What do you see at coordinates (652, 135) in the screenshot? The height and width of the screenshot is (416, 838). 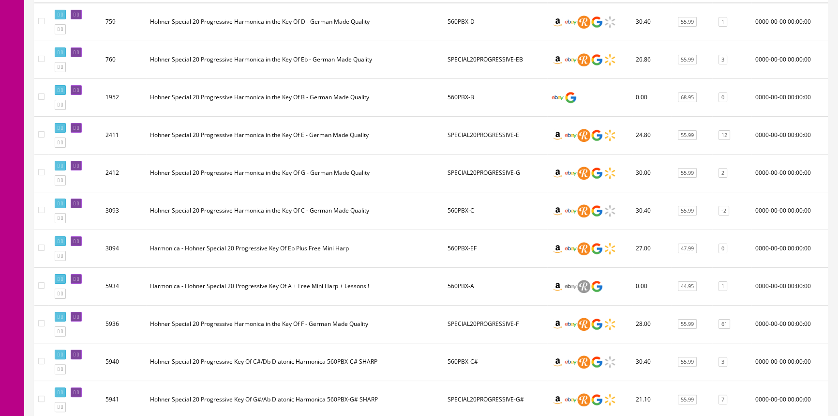 I see `td: 24.80` at bounding box center [652, 135].